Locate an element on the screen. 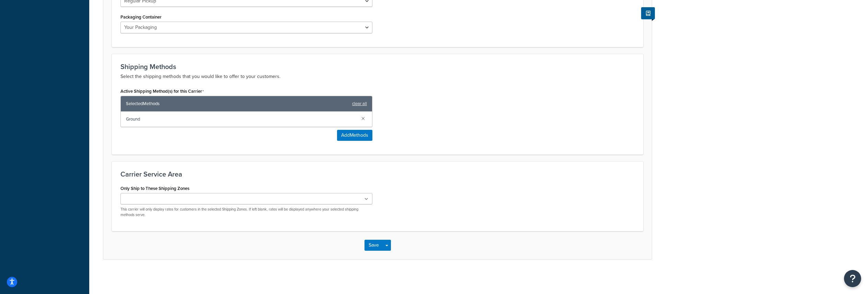 The image size is (868, 294). button: Show Help Docs is located at coordinates (648, 13).